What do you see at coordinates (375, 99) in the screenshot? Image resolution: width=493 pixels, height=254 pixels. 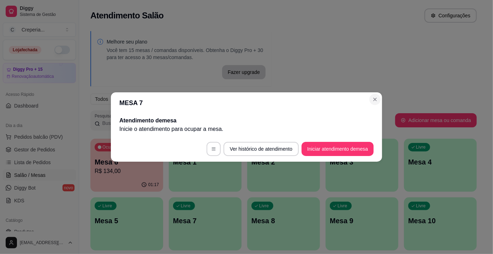 I see `button: Close` at bounding box center [375, 99].